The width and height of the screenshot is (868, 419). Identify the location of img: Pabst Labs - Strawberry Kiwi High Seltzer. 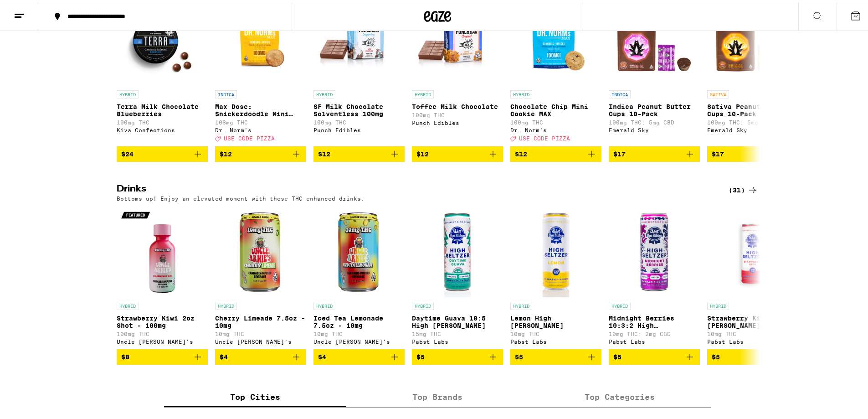
(753, 250).